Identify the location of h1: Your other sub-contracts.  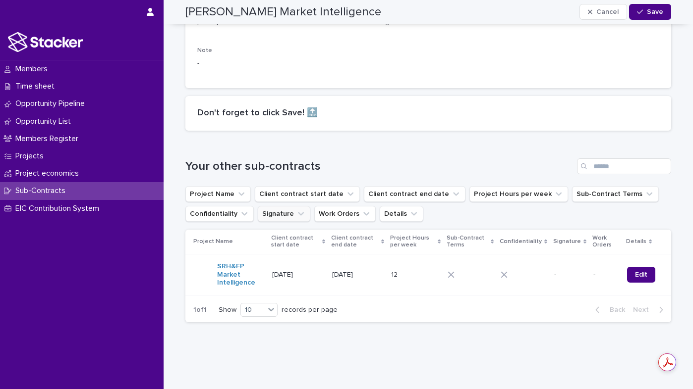
(379, 167).